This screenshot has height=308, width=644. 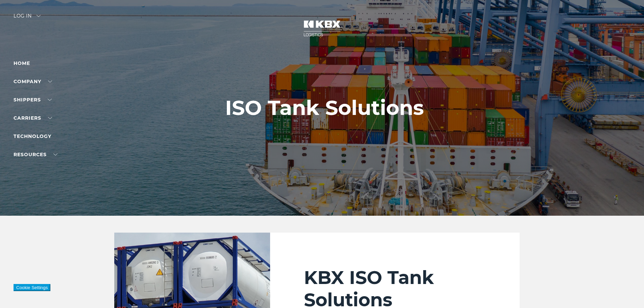 I want to click on a: SHIPPERS, so click(x=33, y=100).